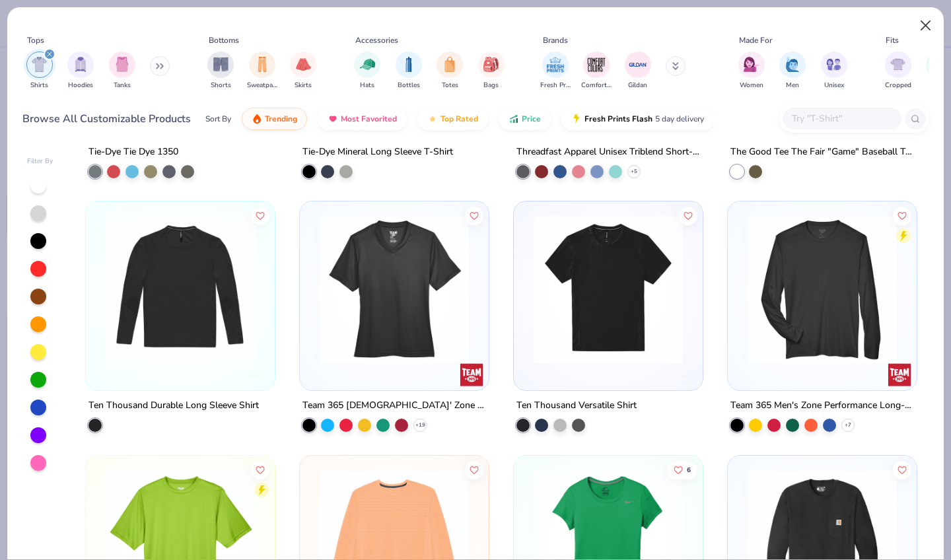  Describe the element at coordinates (408, 71) in the screenshot. I see `div: filter for Bottles` at that location.